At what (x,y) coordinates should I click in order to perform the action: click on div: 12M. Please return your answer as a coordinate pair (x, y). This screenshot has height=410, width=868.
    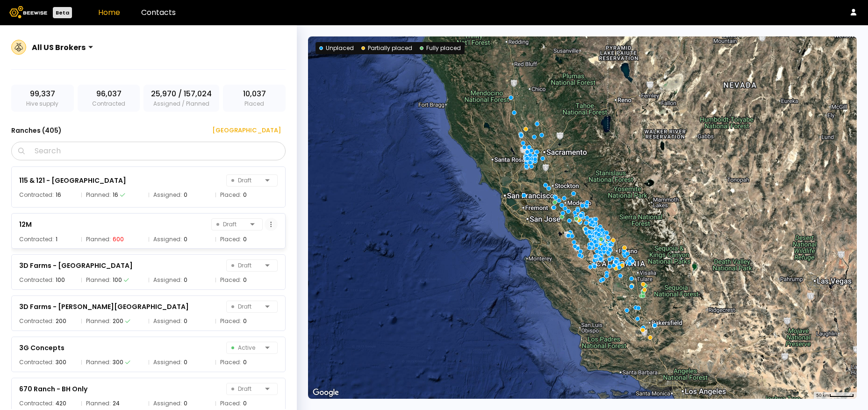
    Looking at the image, I should click on (25, 224).